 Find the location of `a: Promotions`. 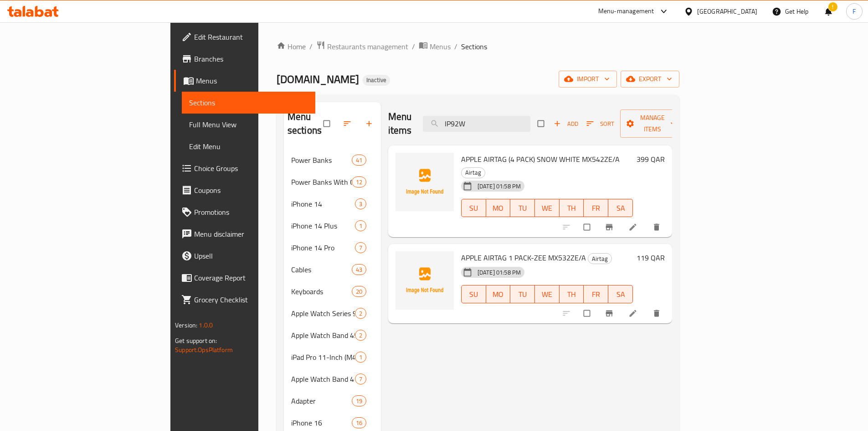

a: Promotions is located at coordinates (245, 212).